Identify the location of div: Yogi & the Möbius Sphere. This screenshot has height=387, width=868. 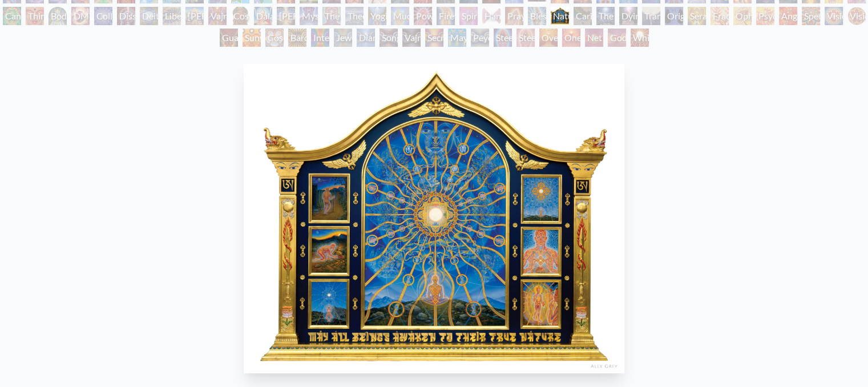
(377, 16).